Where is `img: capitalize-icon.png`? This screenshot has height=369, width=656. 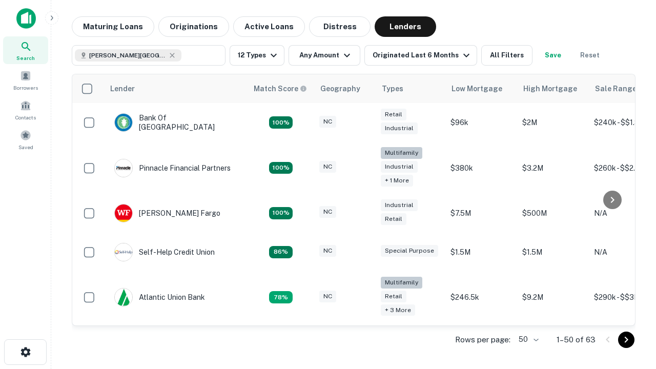
img: capitalize-icon.png is located at coordinates (26, 18).